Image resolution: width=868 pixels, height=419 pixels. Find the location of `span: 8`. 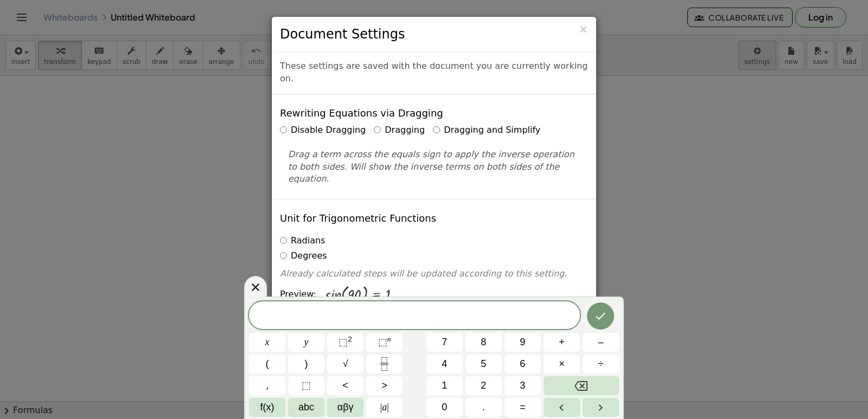

span: 8 is located at coordinates (483, 342).